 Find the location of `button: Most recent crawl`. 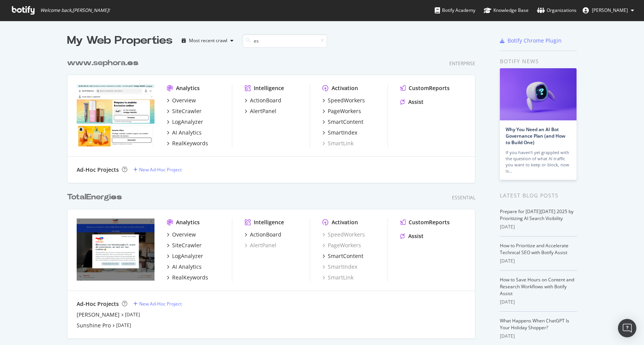

button: Most recent crawl is located at coordinates (207, 41).